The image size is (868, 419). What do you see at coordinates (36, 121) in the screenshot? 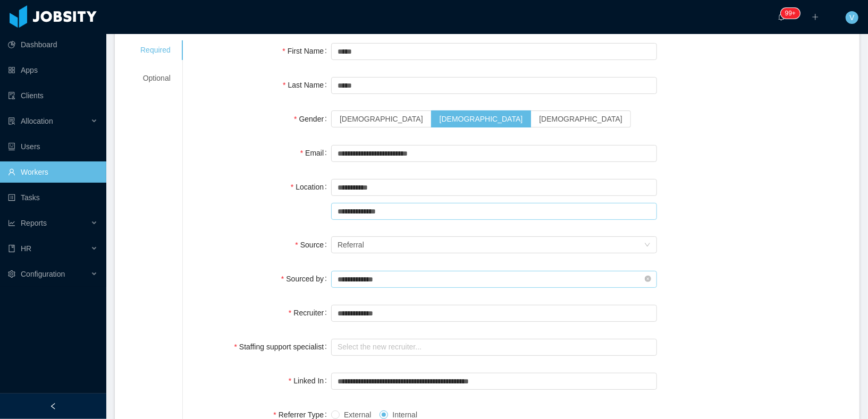
I see `span: Allocation` at bounding box center [36, 121].